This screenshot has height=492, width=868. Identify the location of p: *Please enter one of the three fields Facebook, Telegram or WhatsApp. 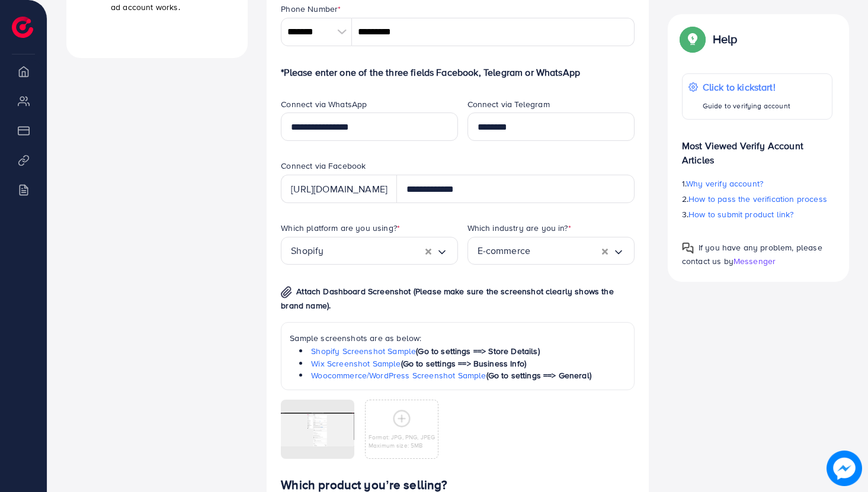
(457, 72).